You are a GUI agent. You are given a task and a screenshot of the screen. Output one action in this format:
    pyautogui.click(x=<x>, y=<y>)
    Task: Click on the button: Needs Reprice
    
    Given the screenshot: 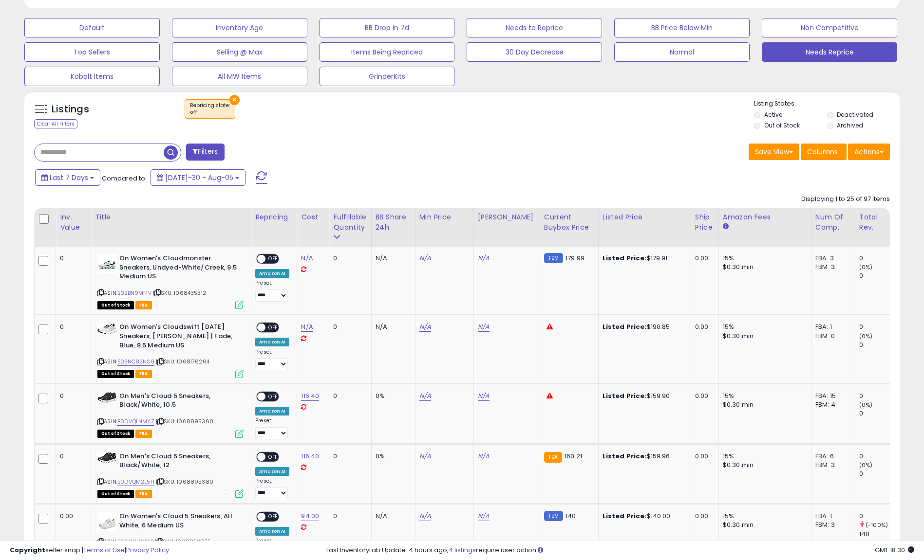 What is the action you would take?
    pyautogui.click(x=829, y=52)
    